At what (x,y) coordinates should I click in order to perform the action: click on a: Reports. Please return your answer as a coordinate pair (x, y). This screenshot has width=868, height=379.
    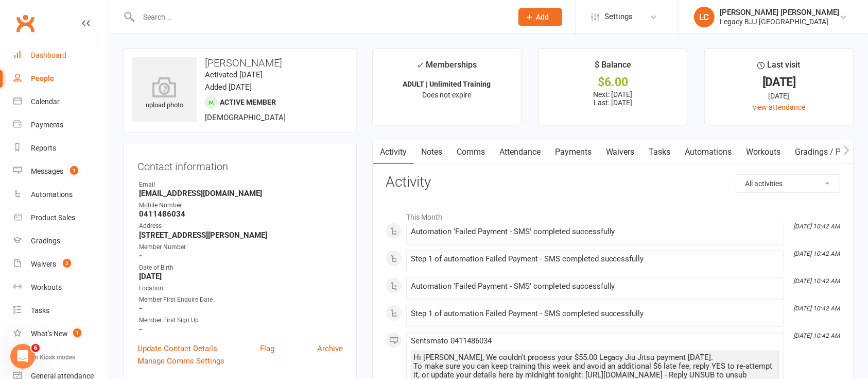
    Looking at the image, I should click on (60, 147).